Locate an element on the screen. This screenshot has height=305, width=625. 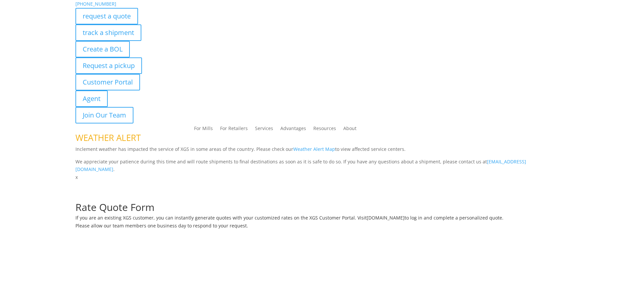
a: Create a BOL is located at coordinates (103, 49).